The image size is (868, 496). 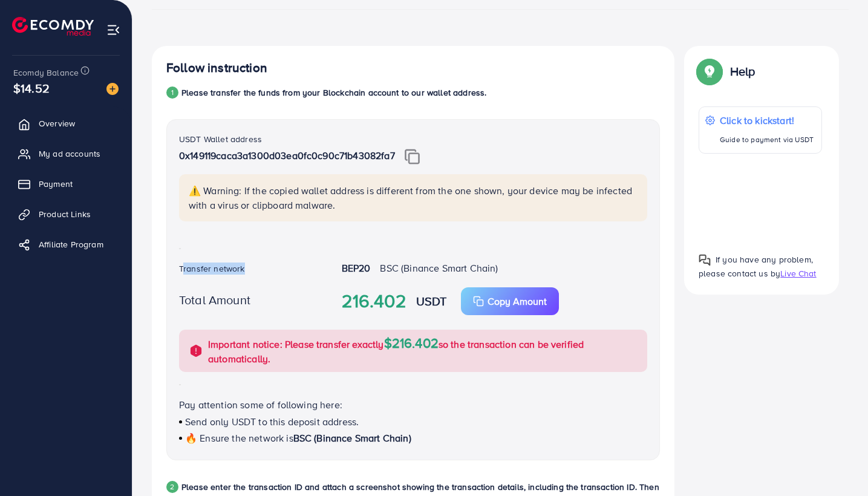 What do you see at coordinates (212, 269) in the screenshot?
I see `label: Transfer network` at bounding box center [212, 269].